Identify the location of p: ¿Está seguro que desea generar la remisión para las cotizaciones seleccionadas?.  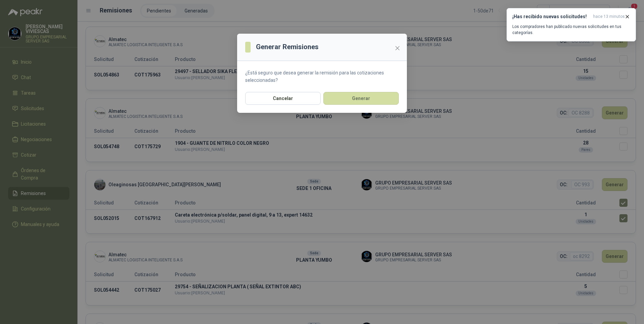
(322, 76).